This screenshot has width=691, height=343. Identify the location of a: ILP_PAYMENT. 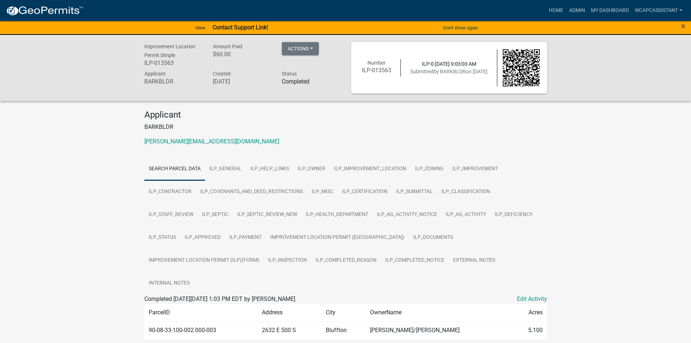
(245, 237).